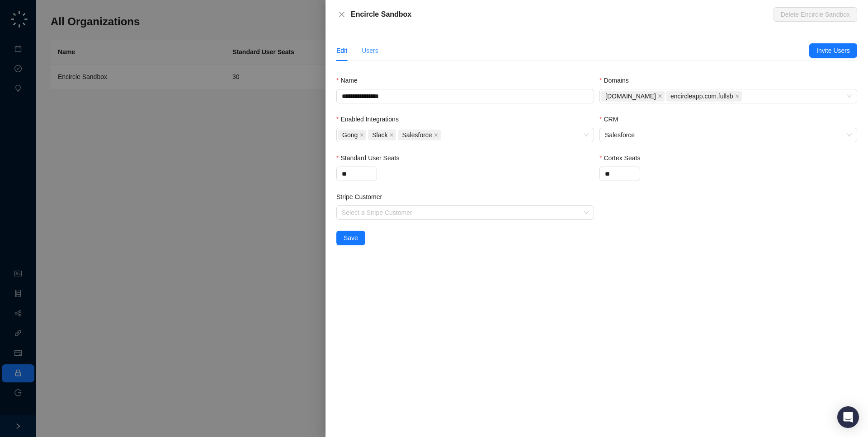 This screenshot has width=868, height=437. What do you see at coordinates (370, 51) in the screenshot?
I see `div: Users` at bounding box center [370, 51].